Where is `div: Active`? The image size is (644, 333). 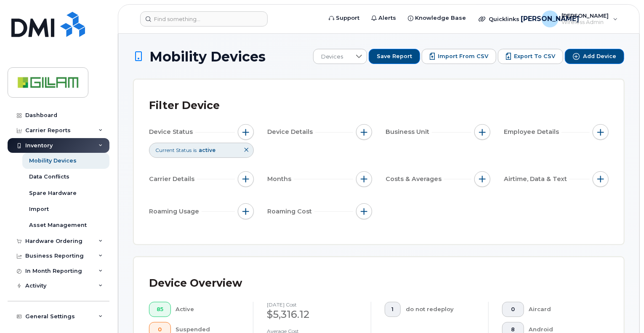
div: Active is located at coordinates (208, 310).